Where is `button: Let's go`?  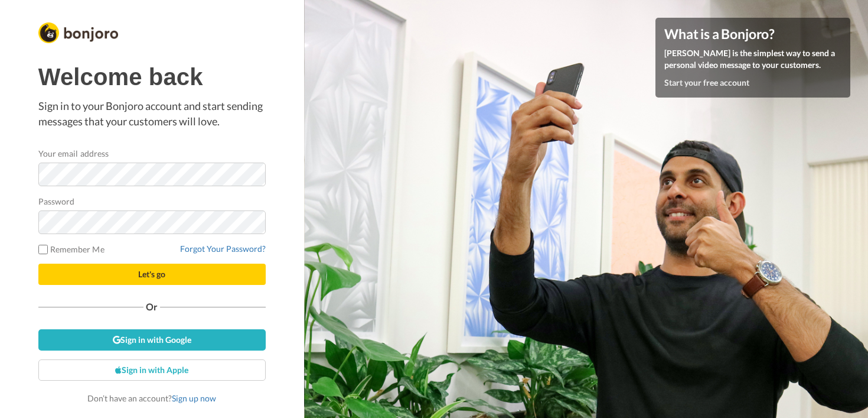
button: Let's go is located at coordinates (152, 274).